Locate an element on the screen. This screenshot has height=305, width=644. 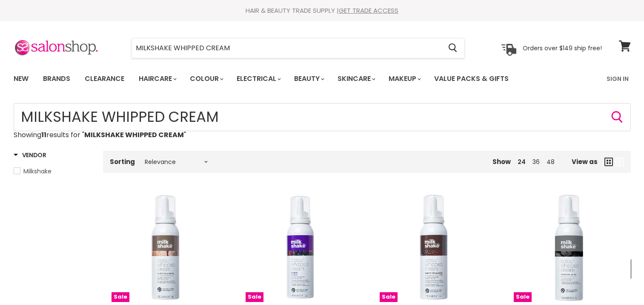
img: Milkshake Colour Whipped Cream Cold Brown is located at coordinates (166, 247).